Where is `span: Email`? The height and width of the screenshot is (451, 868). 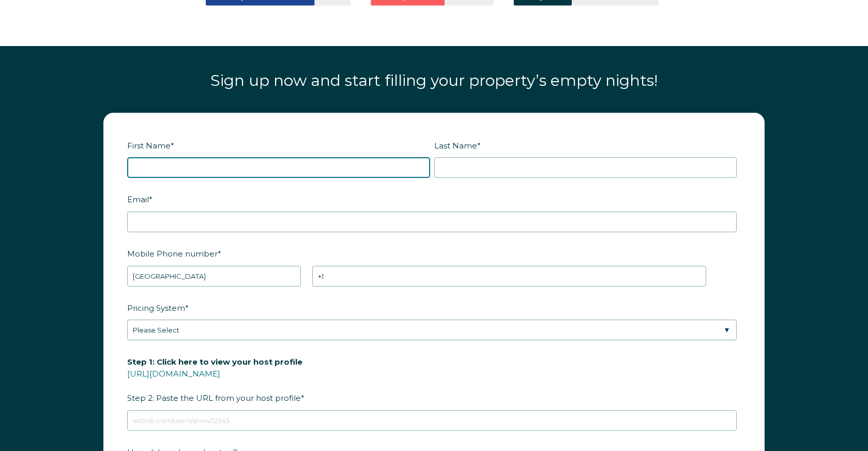 span: Email is located at coordinates (139, 199).